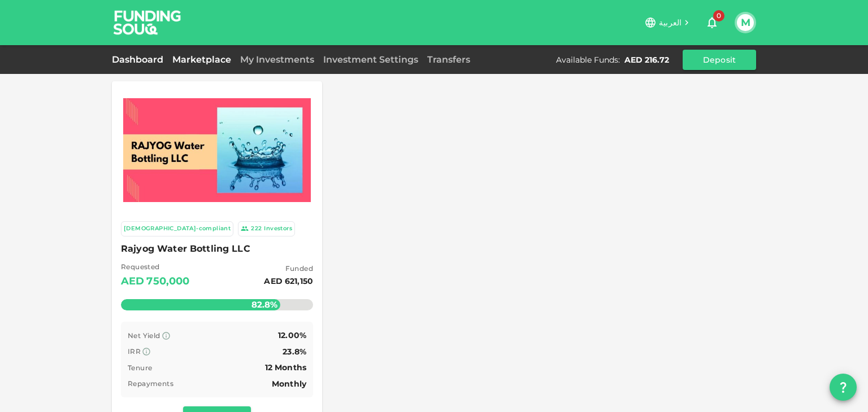 The width and height of the screenshot is (868, 412). Describe the element at coordinates (294, 352) in the screenshot. I see `span: 23.8%` at that location.